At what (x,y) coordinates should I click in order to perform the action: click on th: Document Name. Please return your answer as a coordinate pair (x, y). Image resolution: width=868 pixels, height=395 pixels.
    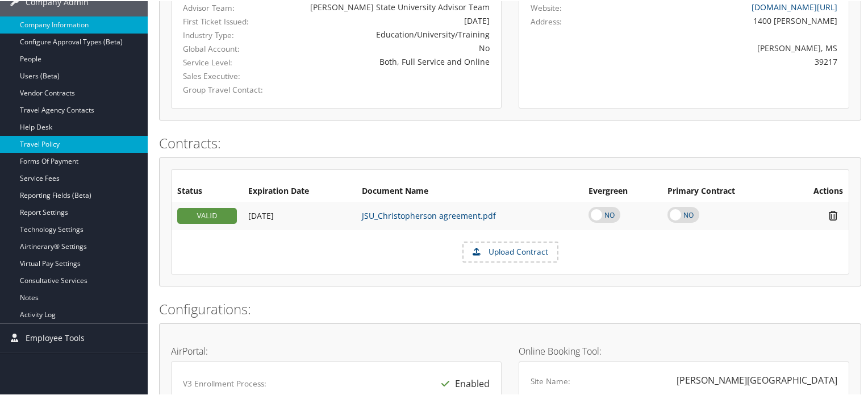
    Looking at the image, I should click on (470, 191).